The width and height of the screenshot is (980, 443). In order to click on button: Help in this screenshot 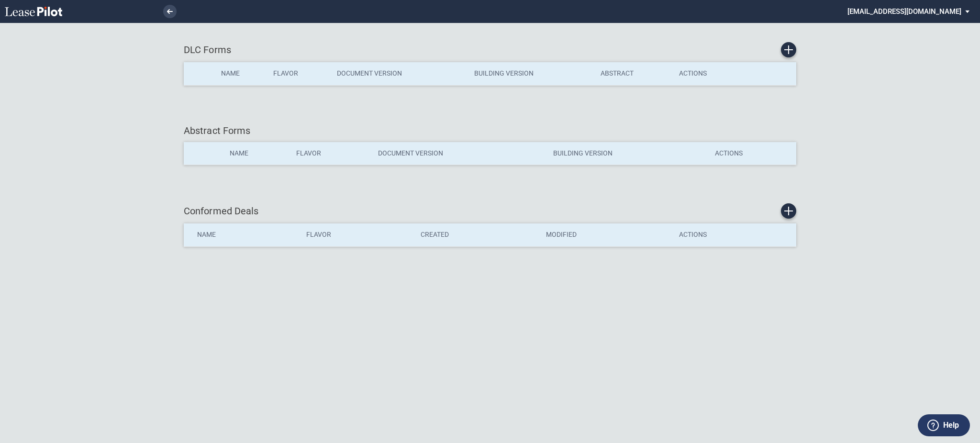, I will do `click(943, 425)`.